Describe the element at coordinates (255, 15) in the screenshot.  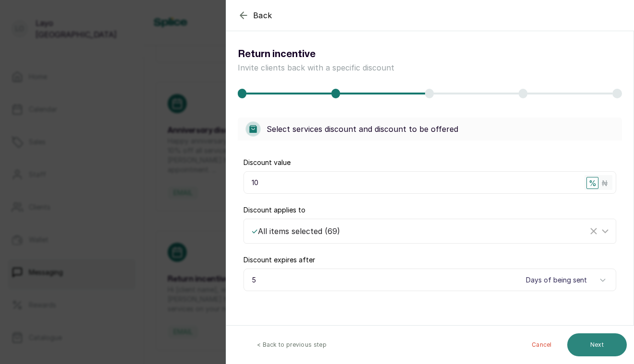
I see `button: Back` at that location.